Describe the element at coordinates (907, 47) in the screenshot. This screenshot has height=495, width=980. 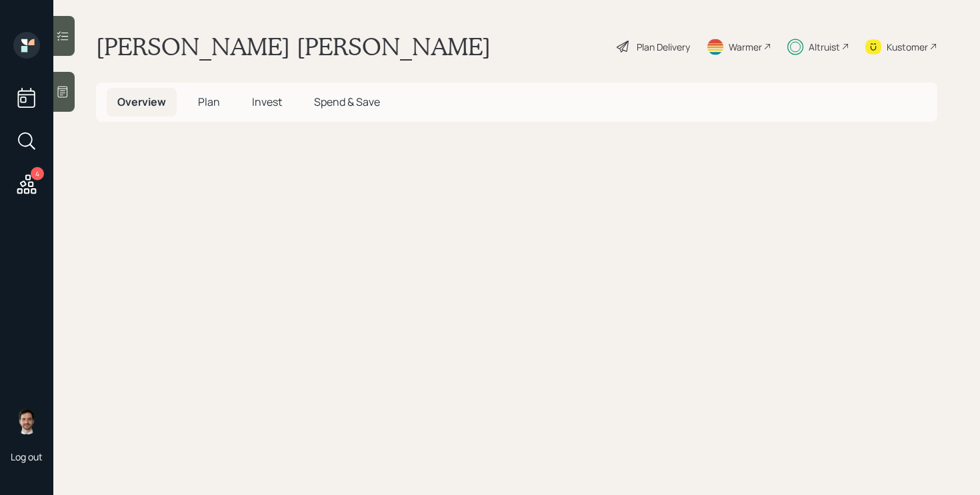
I see `div: Kustomer` at that location.